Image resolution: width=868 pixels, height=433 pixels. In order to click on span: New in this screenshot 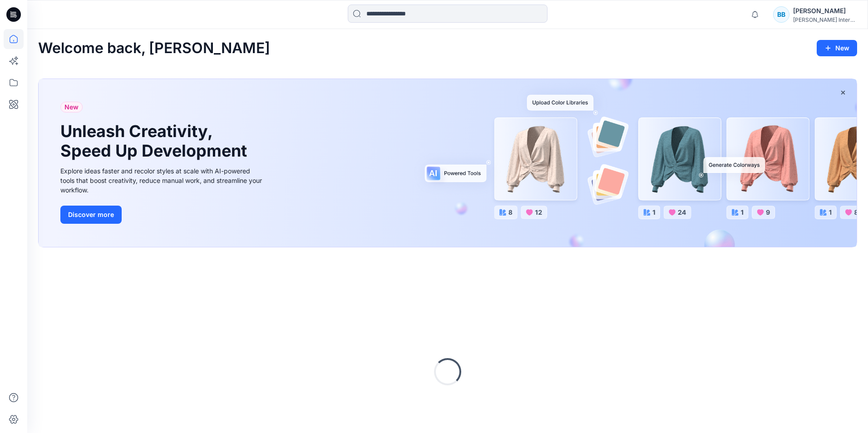, I will do `click(71, 107)`.